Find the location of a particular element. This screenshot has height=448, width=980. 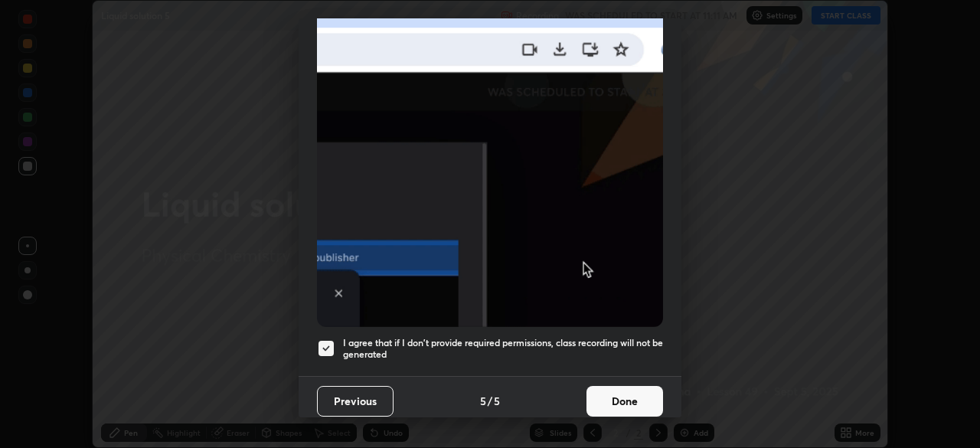

button: Done is located at coordinates (625, 401).